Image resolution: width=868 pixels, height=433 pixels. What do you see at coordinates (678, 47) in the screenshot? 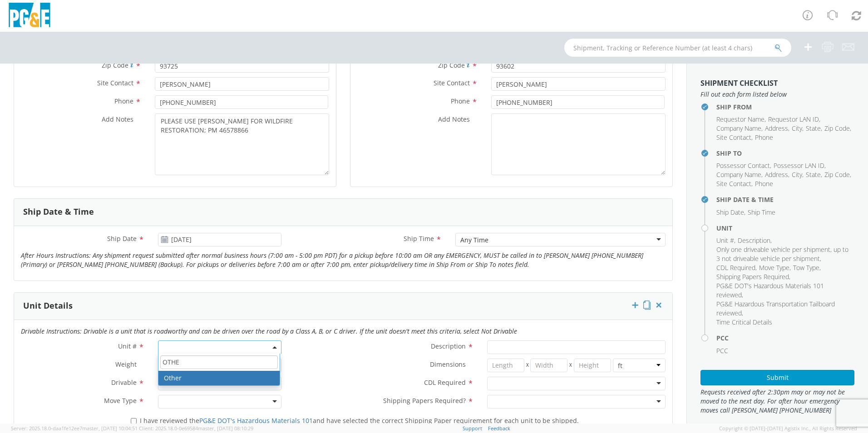
I see `input: Shipment, Tracking or Reference Number (at least 4 chars)` at bounding box center [678, 47].